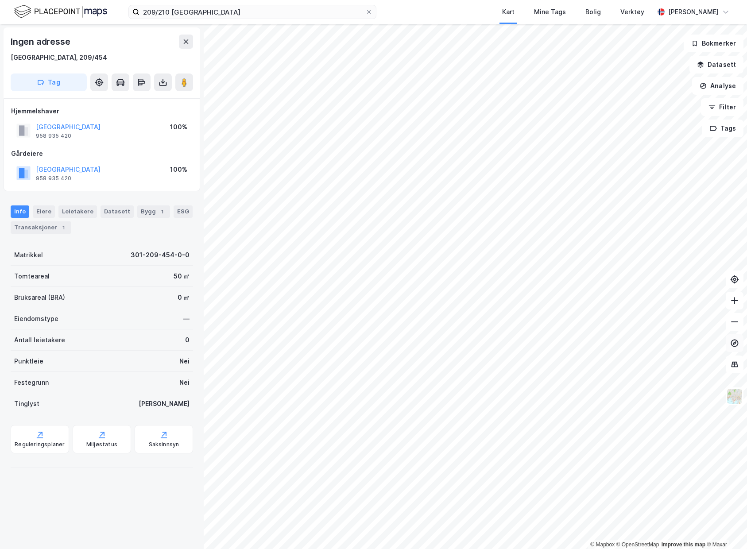 The height and width of the screenshot is (549, 747). Describe the element at coordinates (61, 12) in the screenshot. I see `img: logo.f888ab2527a4732fd821a326f86c7f29.svg` at that location.